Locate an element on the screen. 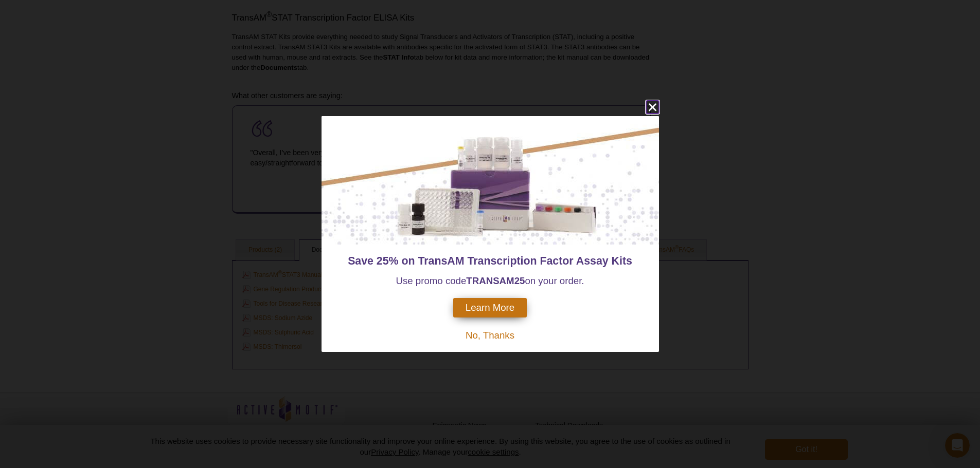 This screenshot has width=980, height=468. strong: TRANSAM is located at coordinates (490, 280).